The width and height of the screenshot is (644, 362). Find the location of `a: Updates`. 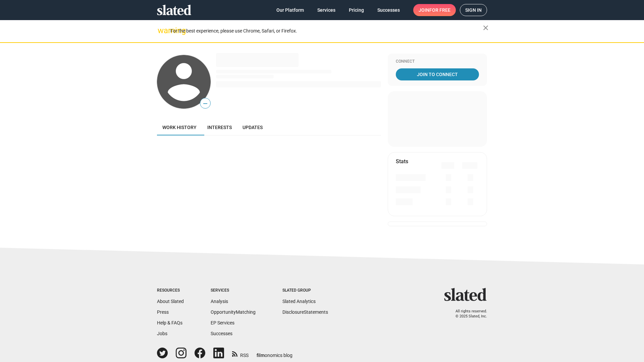

a: Updates is located at coordinates (252, 127).